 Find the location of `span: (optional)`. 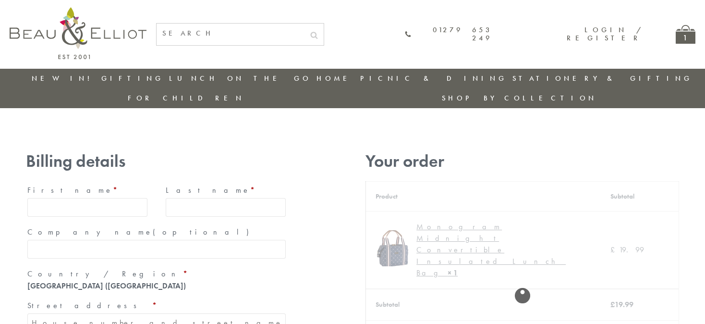

span: (optional) is located at coordinates (204, 232).